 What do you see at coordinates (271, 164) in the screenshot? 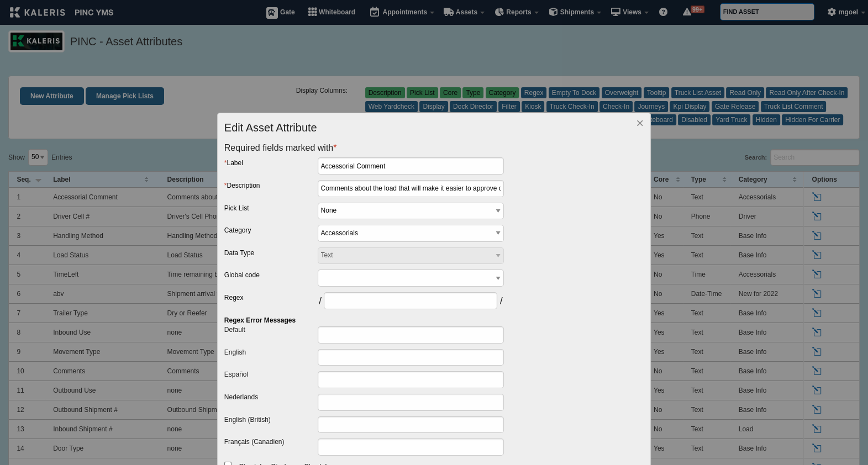
I see `label: Label` at bounding box center [271, 164].